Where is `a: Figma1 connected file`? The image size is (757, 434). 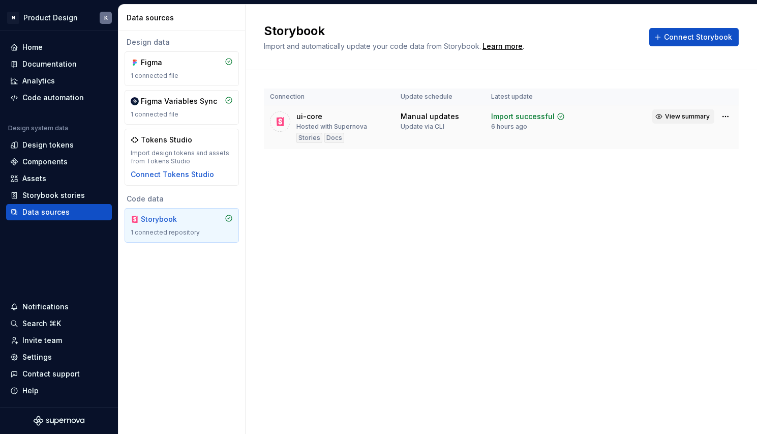 a: Figma1 connected file is located at coordinates (181, 69).